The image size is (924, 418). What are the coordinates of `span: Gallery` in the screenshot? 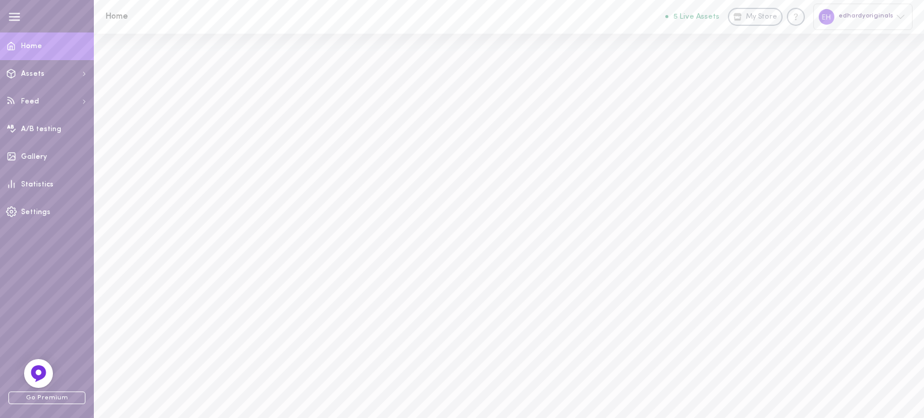 It's located at (34, 157).